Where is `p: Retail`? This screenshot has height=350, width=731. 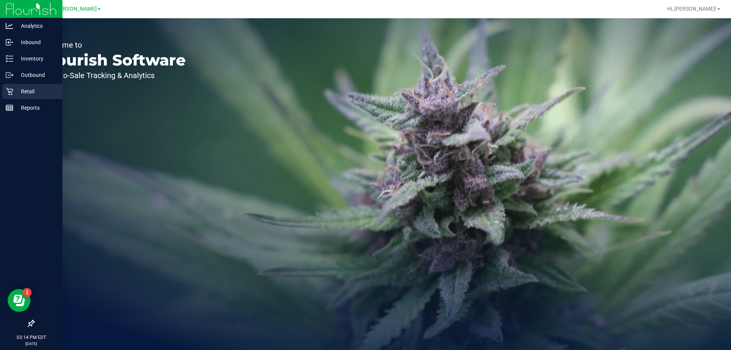 p: Retail is located at coordinates (36, 91).